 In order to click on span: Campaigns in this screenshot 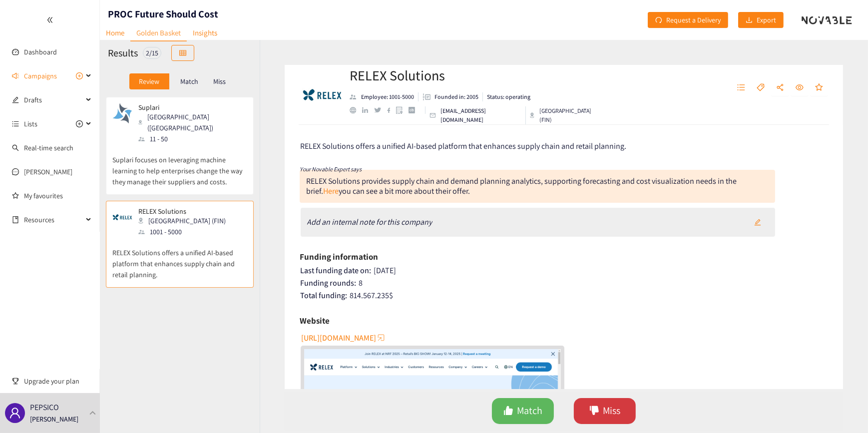, I will do `click(41, 76)`.